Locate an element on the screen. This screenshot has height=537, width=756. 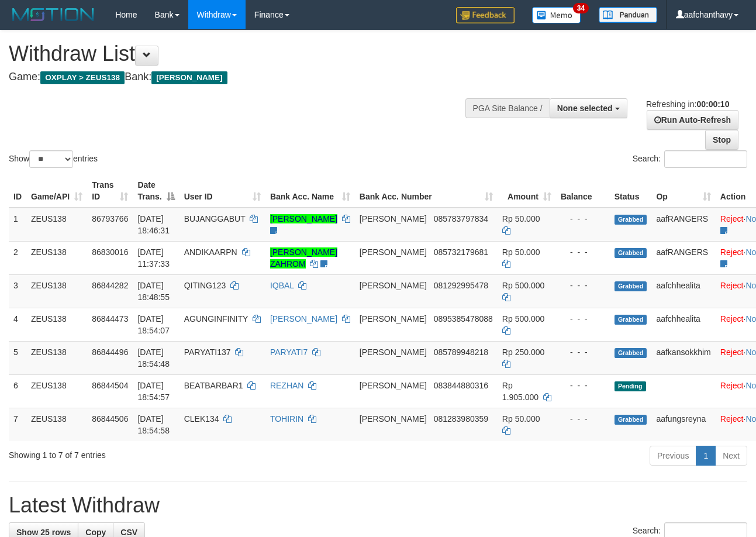
span: Copy 0895385478088 to clipboard is located at coordinates (463, 319).